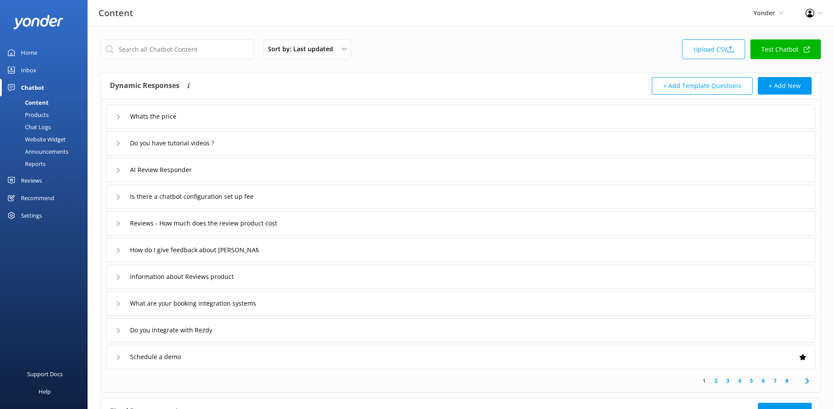  What do you see at coordinates (182, 277) in the screenshot?
I see `span: Information about Reviews product` at bounding box center [182, 277].